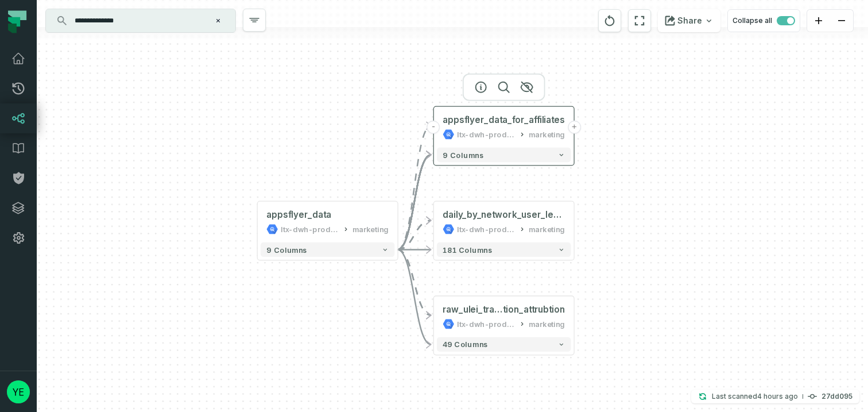 This screenshot has width=868, height=412. I want to click on button: Collapse all, so click(763, 21).